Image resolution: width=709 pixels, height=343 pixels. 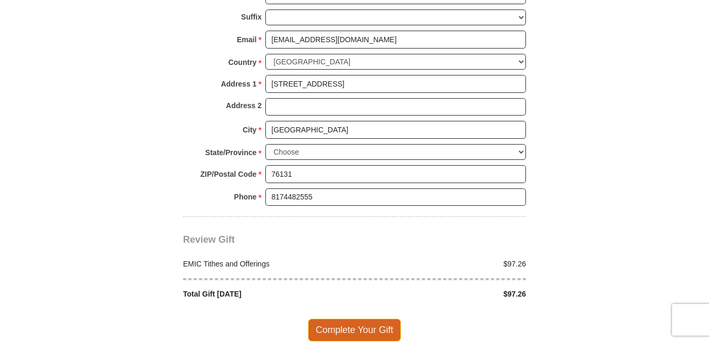 I want to click on strong: Address 2, so click(x=244, y=106).